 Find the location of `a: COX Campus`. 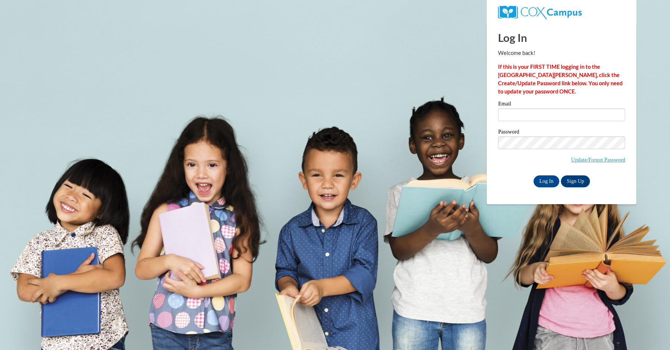

a: COX Campus is located at coordinates (539, 12).